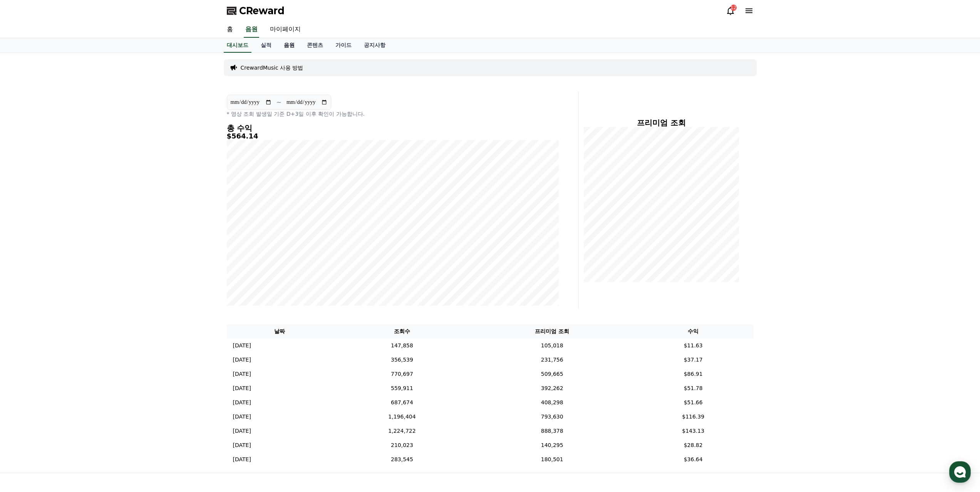 The image size is (980, 492). I want to click on a: 공지사항, so click(374, 45).